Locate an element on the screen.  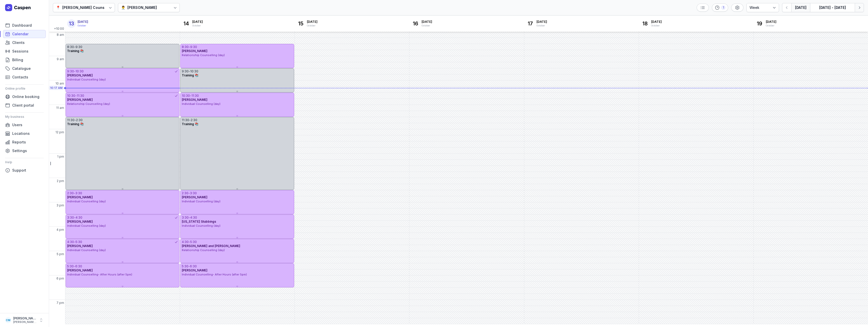
div: 8:30 is located at coordinates (185, 47).